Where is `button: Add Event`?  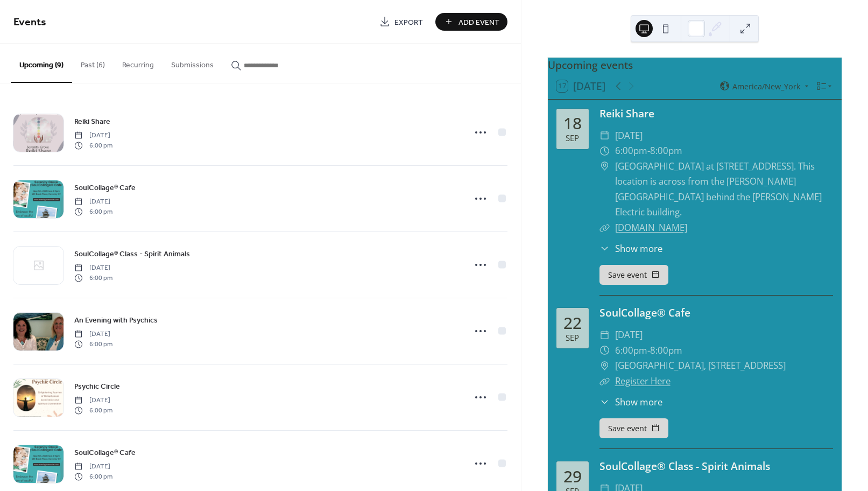 button: Add Event is located at coordinates (472, 21).